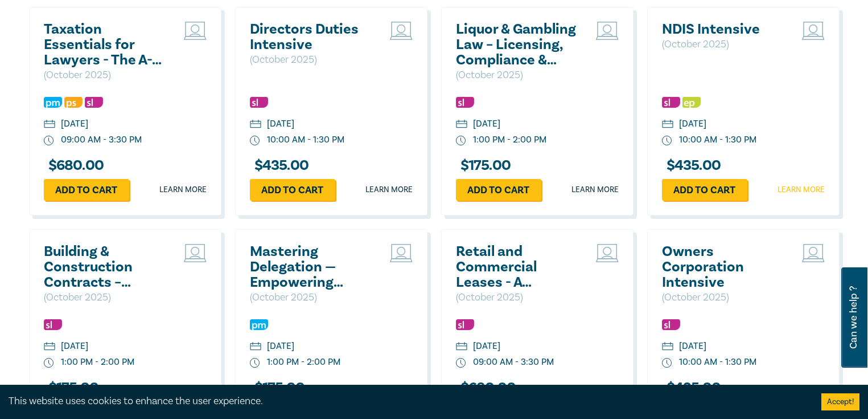 The width and height of the screenshot is (868, 419). Describe the element at coordinates (105, 267) in the screenshot. I see `a: Building & Construction Contracts – Contract Interpretation following Pafburn` at that location.